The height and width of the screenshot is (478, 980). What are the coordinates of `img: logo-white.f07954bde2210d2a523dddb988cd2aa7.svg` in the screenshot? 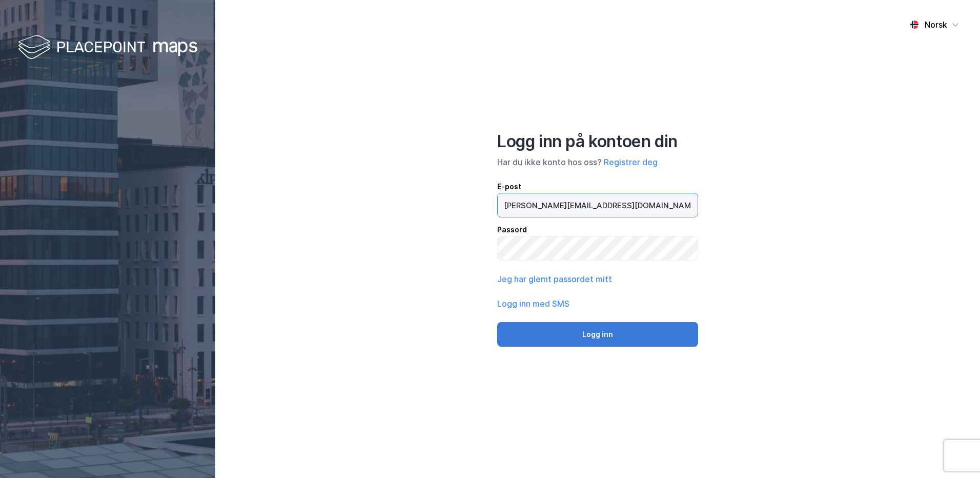 It's located at (108, 47).